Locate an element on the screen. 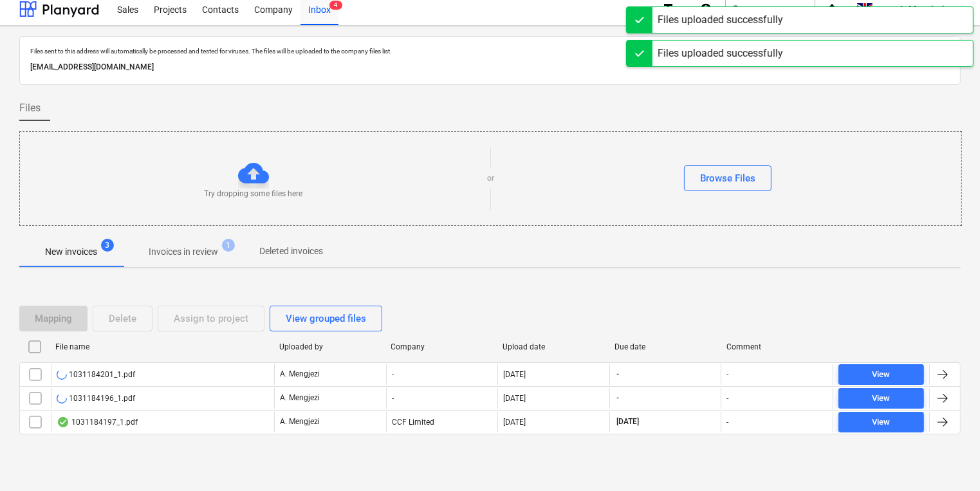 Image resolution: width=980 pixels, height=491 pixels. div: 1031184197_1.pdf is located at coordinates (97, 423).